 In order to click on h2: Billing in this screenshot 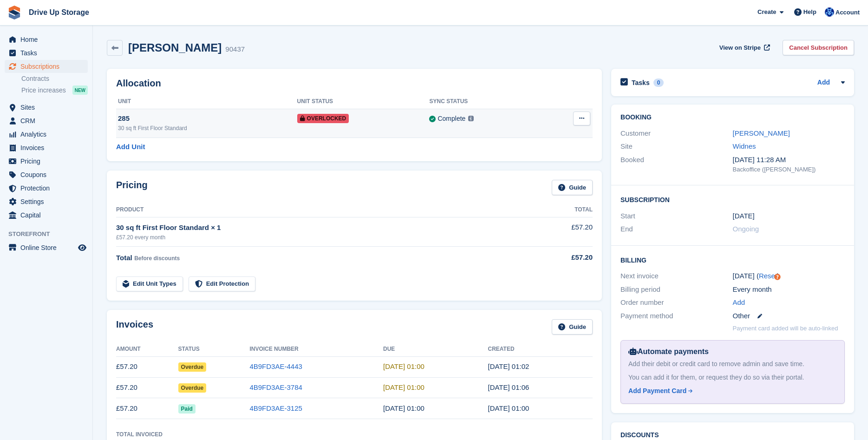, I will do `click(733, 260)`.